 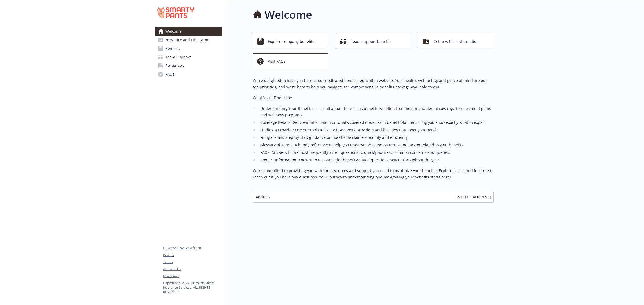 I want to click on a: Terms, so click(x=192, y=262).